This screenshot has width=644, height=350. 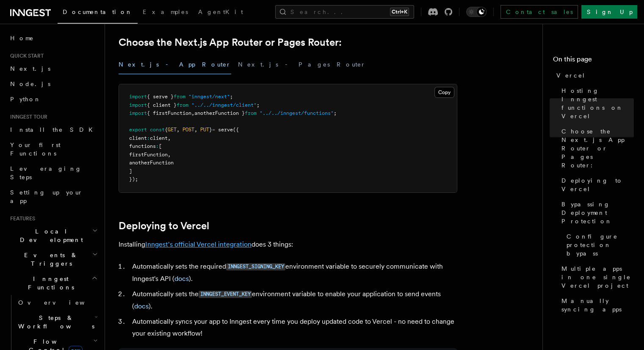 What do you see at coordinates (596, 277) in the screenshot?
I see `a: Multiple apps in one single Vercel project` at bounding box center [596, 277].